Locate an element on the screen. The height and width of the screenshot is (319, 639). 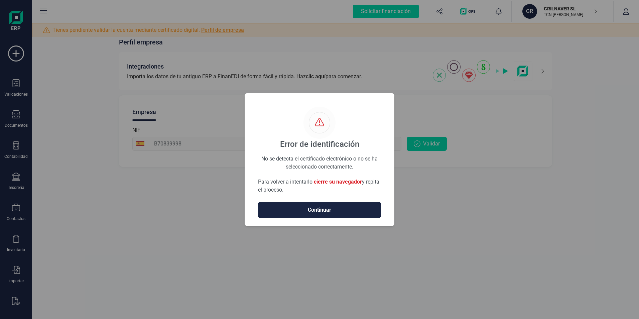
span: Continuar is located at coordinates (320, 210).